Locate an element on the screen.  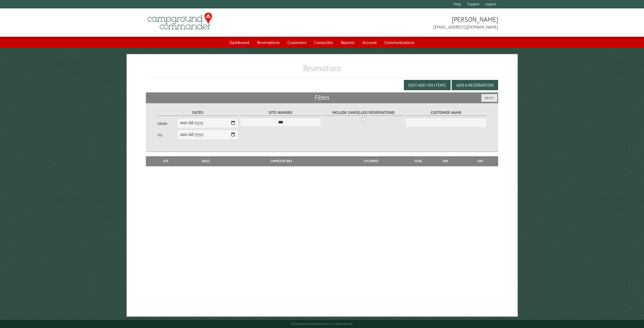
img: Campground Commander is located at coordinates (180, 21).